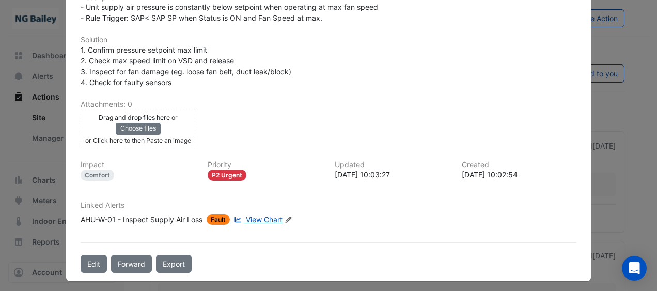 The width and height of the screenshot is (657, 291). What do you see at coordinates (519, 165) in the screenshot?
I see `h6: Created` at bounding box center [519, 165].